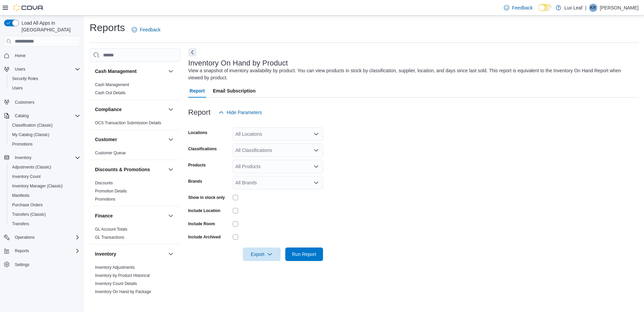 This screenshot has width=644, height=312. I want to click on h3: Inventory On Hand by Product, so click(238, 63).